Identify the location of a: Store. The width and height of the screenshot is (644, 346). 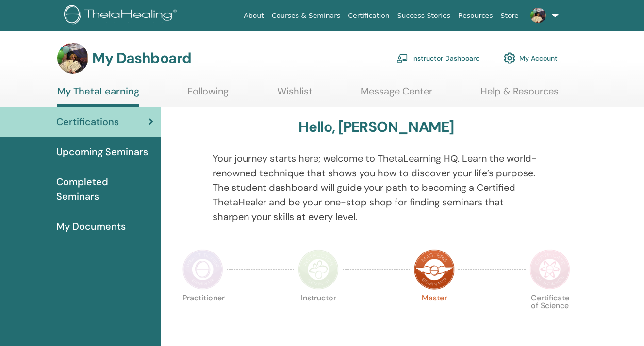
(509, 15).